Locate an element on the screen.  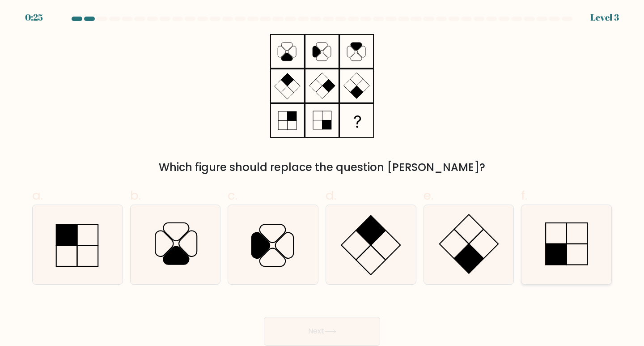
span: f. is located at coordinates (524, 195).